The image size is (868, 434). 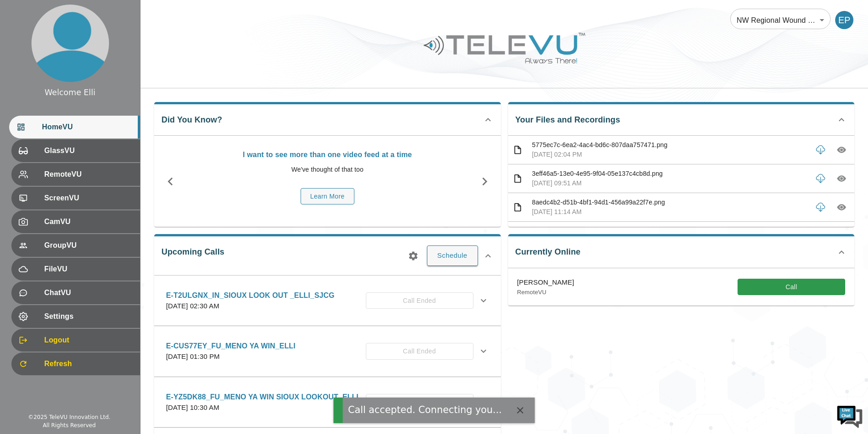 I want to click on p: 3eff46a5-13e0-4e95-9f04-05e137c4cb8d.png, so click(x=670, y=173).